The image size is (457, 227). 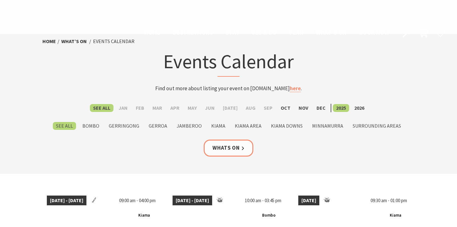 What do you see at coordinates (287, 126) in the screenshot?
I see `label: Kiama Downs` at bounding box center [287, 126].